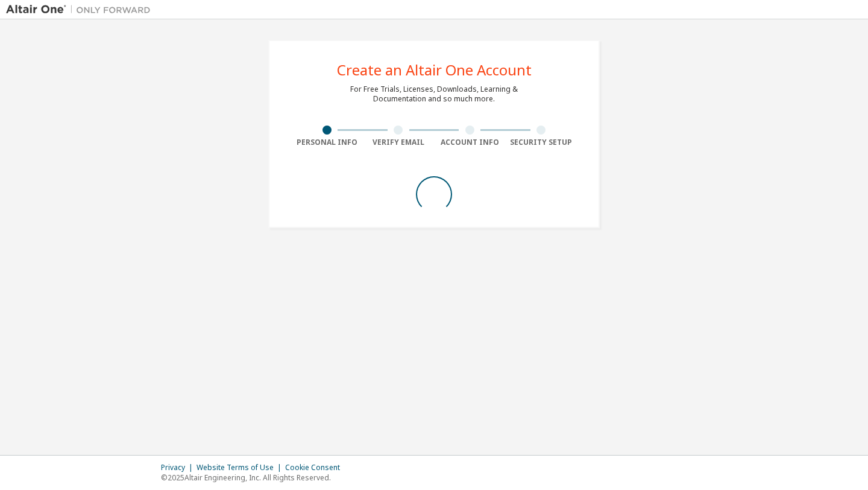  What do you see at coordinates (82, 10) in the screenshot?
I see `img: Altair One` at bounding box center [82, 10].